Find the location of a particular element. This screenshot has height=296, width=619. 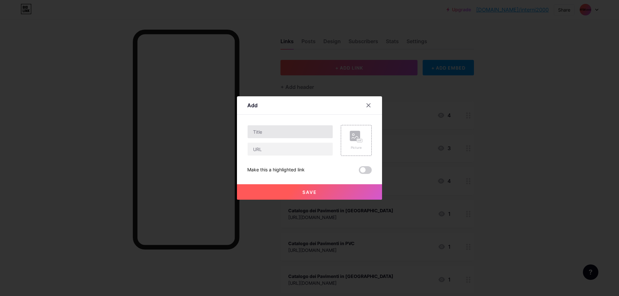

div: Make this a highlighted link is located at coordinates (276, 170).